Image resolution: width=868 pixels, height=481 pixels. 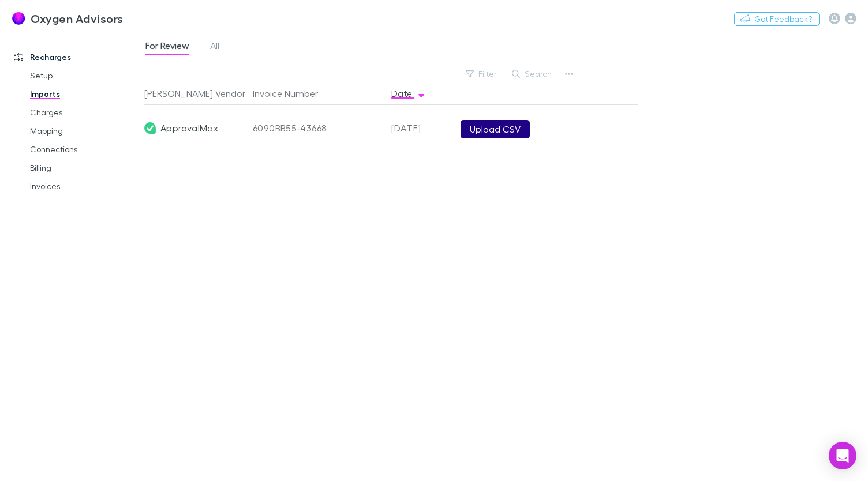 I want to click on a: Connections, so click(x=85, y=150).